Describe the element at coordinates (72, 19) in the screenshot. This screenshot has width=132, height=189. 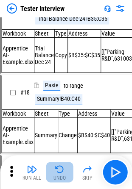
I see `div: 'Trial Balance Dec-24'!B35:C35` at that location.